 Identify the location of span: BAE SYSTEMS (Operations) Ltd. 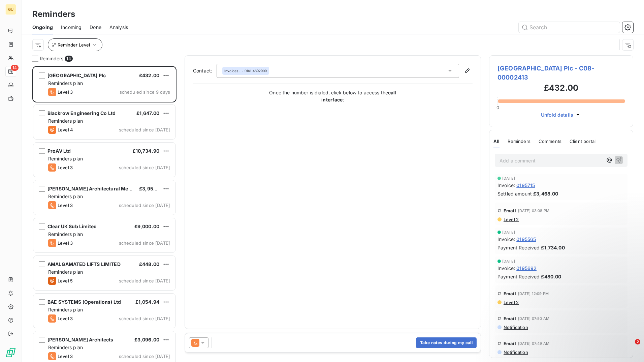
(84, 302).